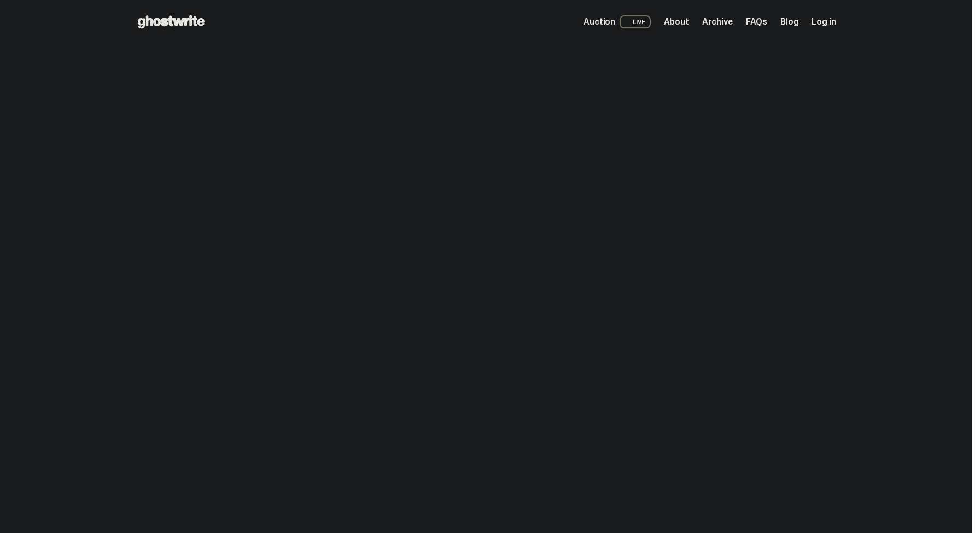 This screenshot has height=533, width=980. I want to click on span: Log in, so click(824, 22).